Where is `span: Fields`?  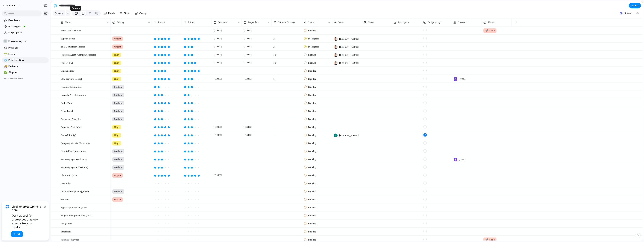 span: Fields is located at coordinates (112, 13).